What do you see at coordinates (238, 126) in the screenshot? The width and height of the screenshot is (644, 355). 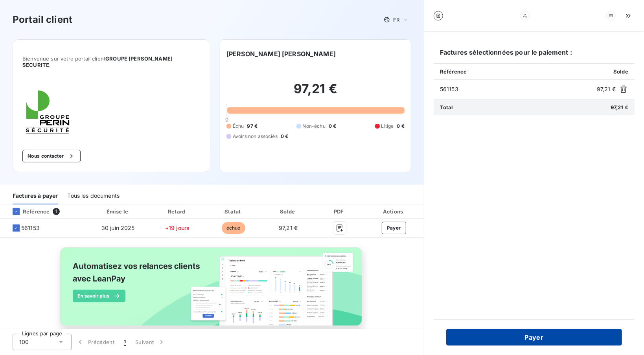 I see `span: Échu` at bounding box center [238, 126].